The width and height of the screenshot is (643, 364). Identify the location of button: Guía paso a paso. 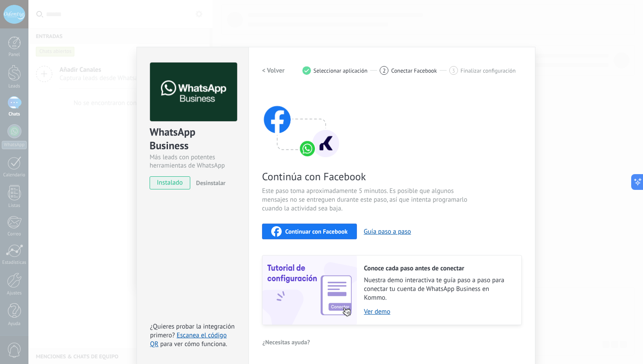
(388, 231).